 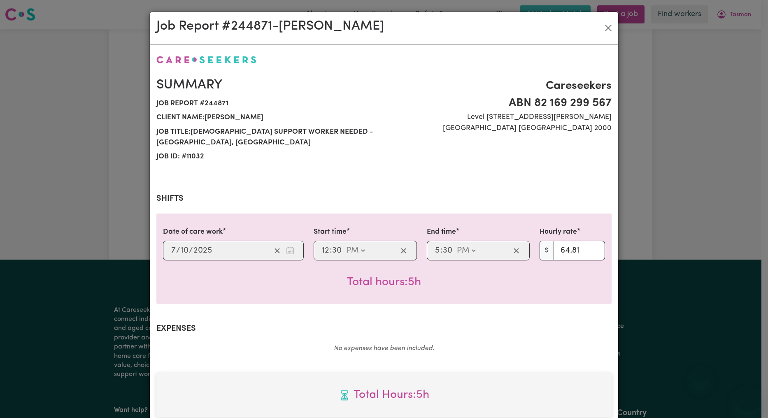 What do you see at coordinates (500, 86) in the screenshot?
I see `span: Careseekers` at bounding box center [500, 86].